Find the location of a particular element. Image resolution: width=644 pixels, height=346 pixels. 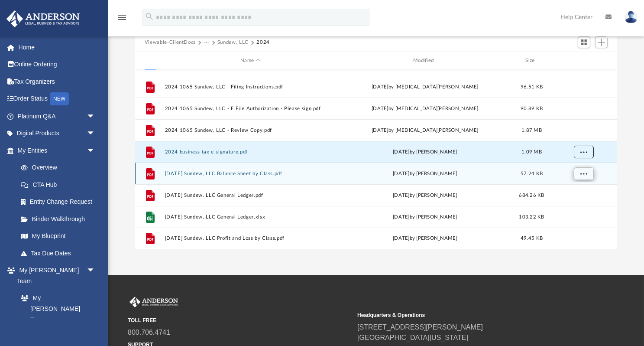

button: 2024 1065 Sundew, LLC - Review Copy.pdf is located at coordinates (250, 130).